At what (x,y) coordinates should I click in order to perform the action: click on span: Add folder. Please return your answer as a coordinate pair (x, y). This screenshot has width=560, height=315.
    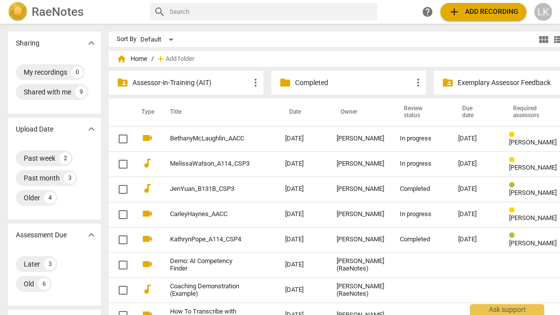
    Looking at the image, I should click on (180, 59).